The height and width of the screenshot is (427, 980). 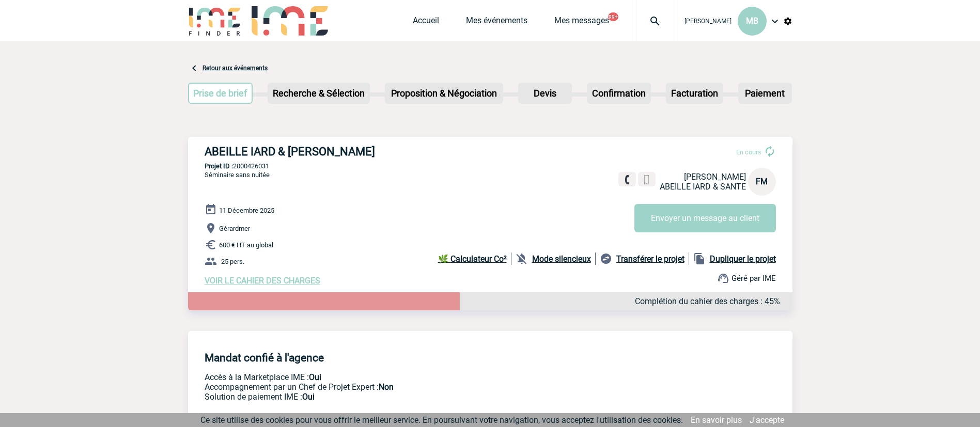 What do you see at coordinates (444, 93) in the screenshot?
I see `p: Proposition & Négociation` at bounding box center [444, 93].